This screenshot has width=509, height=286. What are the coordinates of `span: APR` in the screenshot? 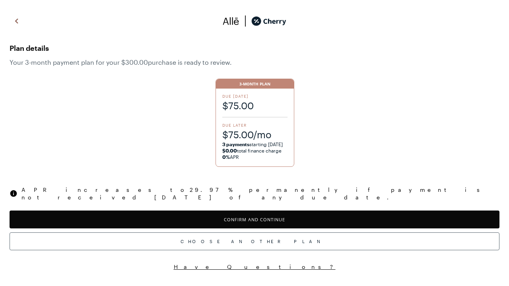 It's located at (231, 157).